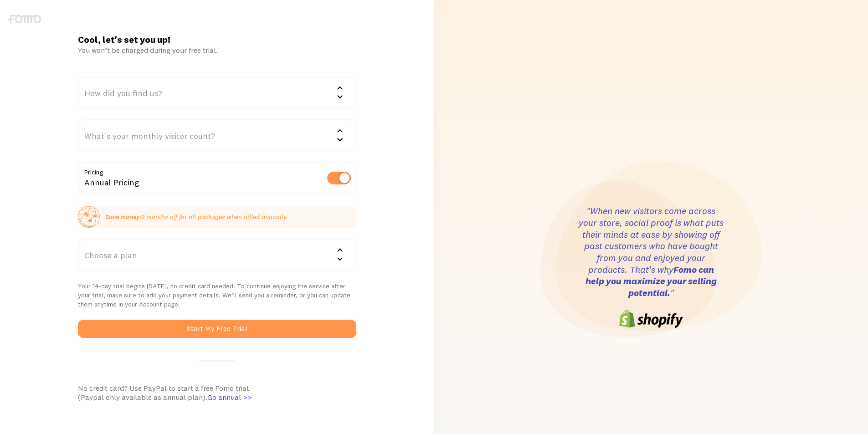 The height and width of the screenshot is (434, 868). Describe the element at coordinates (217, 40) in the screenshot. I see `h1: Cool, let's set you up!` at that location.